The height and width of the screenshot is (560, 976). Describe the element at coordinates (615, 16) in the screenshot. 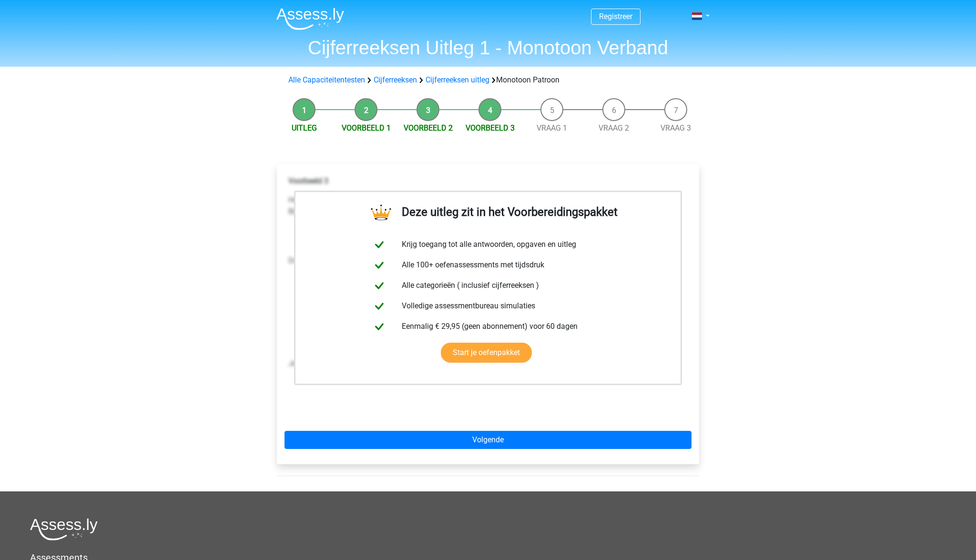

I see `a: Registreer` at that location.